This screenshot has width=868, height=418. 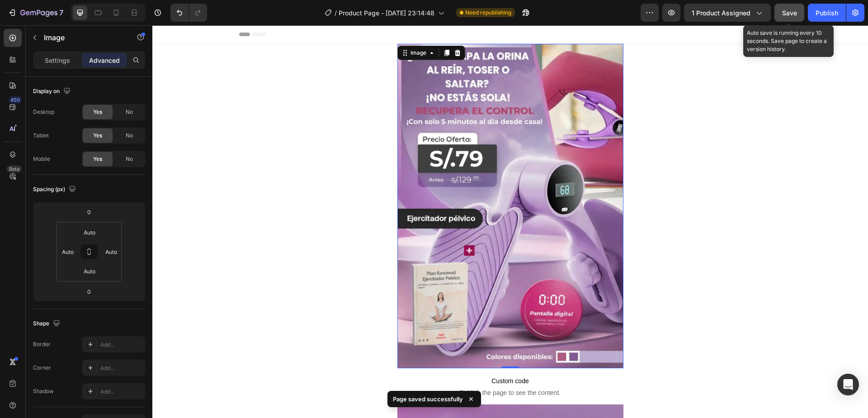 I want to click on div: Publish, so click(x=827, y=12).